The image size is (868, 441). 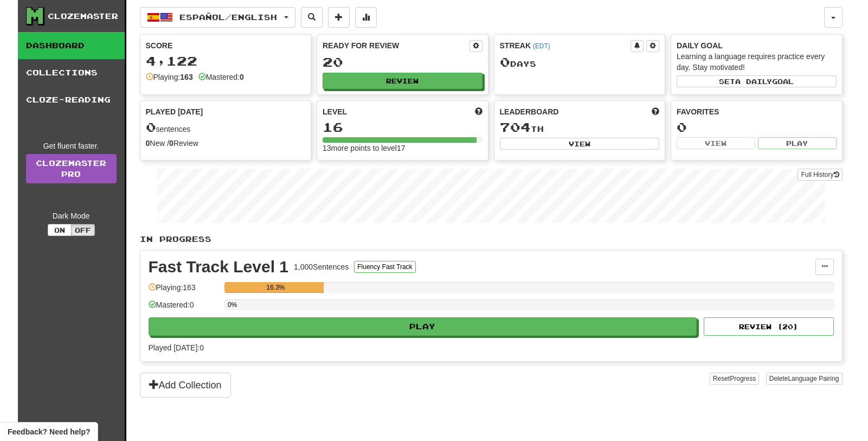 What do you see at coordinates (276, 288) in the screenshot?
I see `div: 16.3%` at bounding box center [276, 288].